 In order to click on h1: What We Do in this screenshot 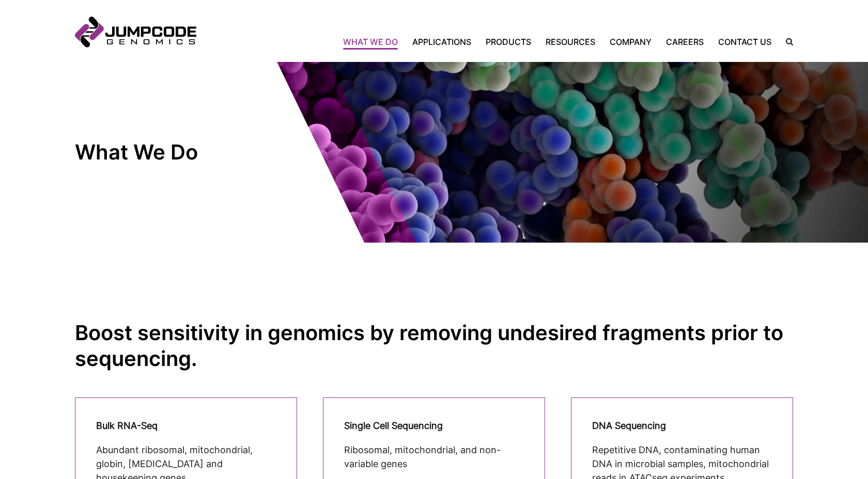, I will do `click(168, 152)`.